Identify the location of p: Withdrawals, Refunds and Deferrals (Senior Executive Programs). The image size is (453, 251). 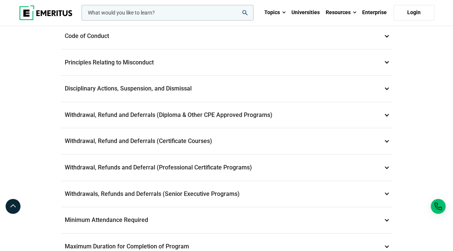
(226, 194).